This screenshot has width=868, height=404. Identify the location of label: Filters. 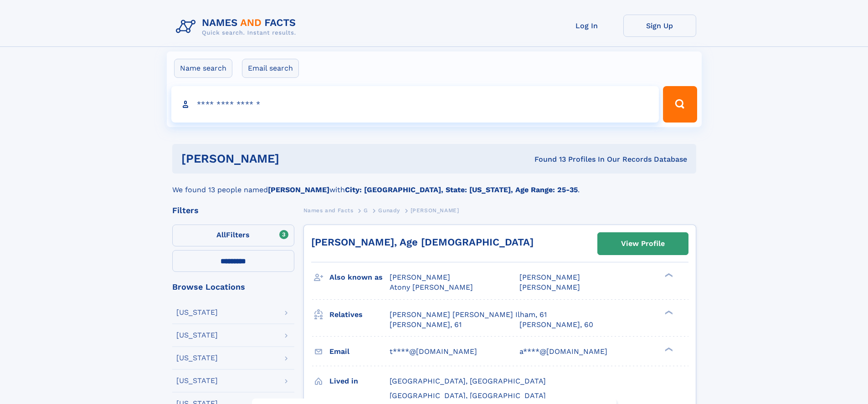
(233, 236).